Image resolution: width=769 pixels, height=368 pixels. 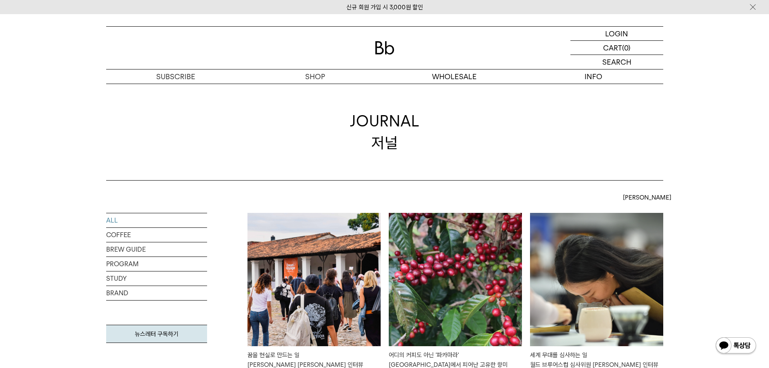 What do you see at coordinates (617, 48) in the screenshot?
I see `a: CART (0)` at bounding box center [617, 48].